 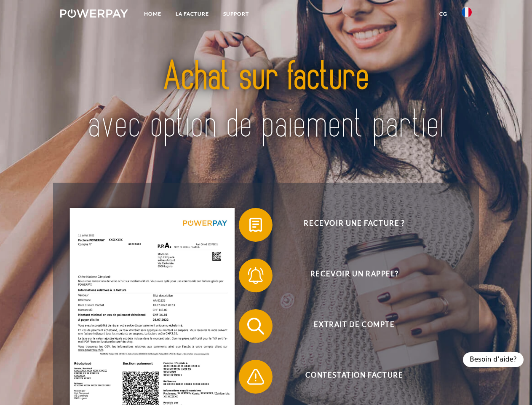 I want to click on a: Recevoir un rappel?, so click(x=348, y=276).